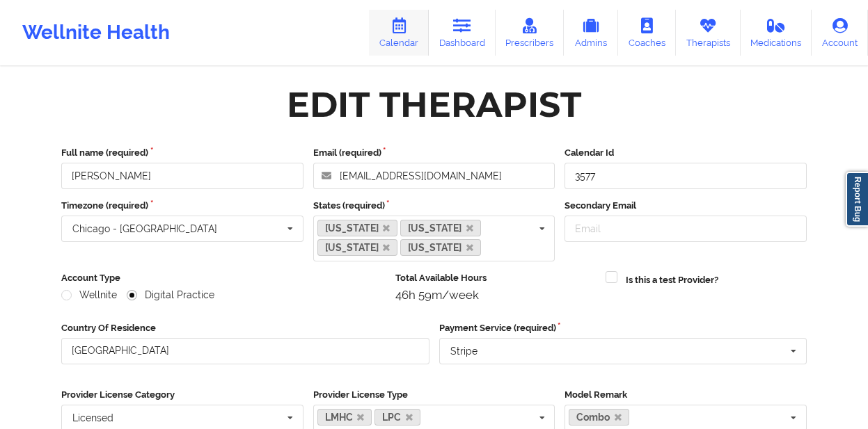  I want to click on label: Secondary Email, so click(685, 206).